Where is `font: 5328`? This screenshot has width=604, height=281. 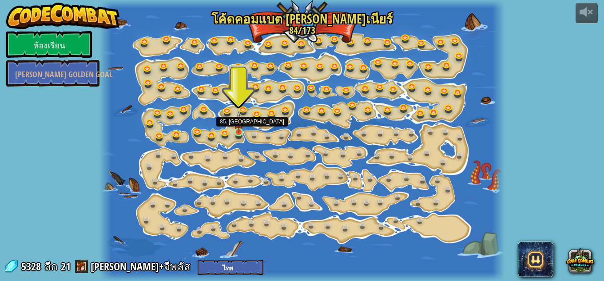 font: 5328 is located at coordinates (31, 267).